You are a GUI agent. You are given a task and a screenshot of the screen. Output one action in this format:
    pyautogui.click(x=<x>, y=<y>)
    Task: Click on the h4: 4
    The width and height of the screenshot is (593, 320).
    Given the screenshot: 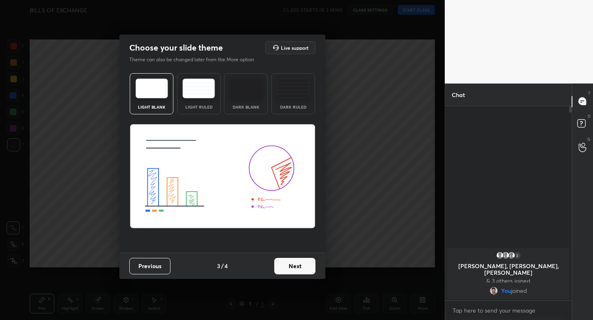 What is the action you would take?
    pyautogui.click(x=226, y=266)
    